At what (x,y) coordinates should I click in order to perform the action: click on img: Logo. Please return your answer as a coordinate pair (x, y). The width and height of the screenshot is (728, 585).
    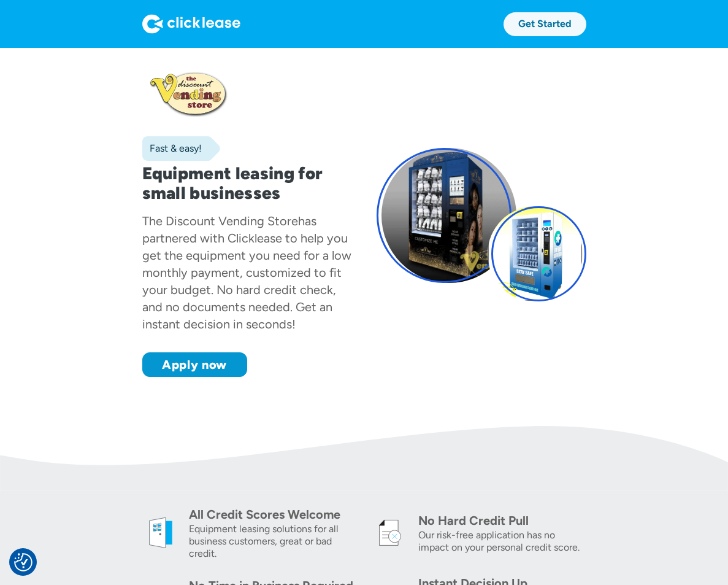
    Looking at the image, I should click on (191, 24).